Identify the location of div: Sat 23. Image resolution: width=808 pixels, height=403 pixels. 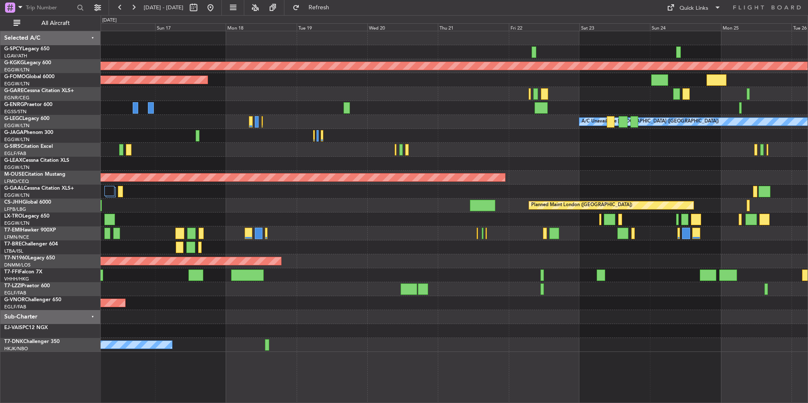
(614, 27).